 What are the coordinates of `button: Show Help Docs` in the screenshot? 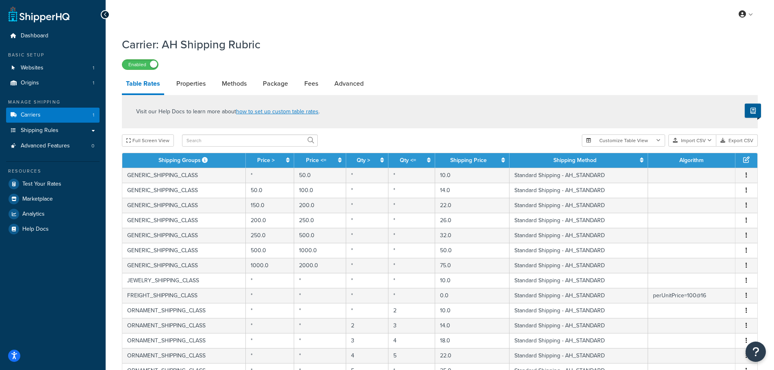 It's located at (753, 111).